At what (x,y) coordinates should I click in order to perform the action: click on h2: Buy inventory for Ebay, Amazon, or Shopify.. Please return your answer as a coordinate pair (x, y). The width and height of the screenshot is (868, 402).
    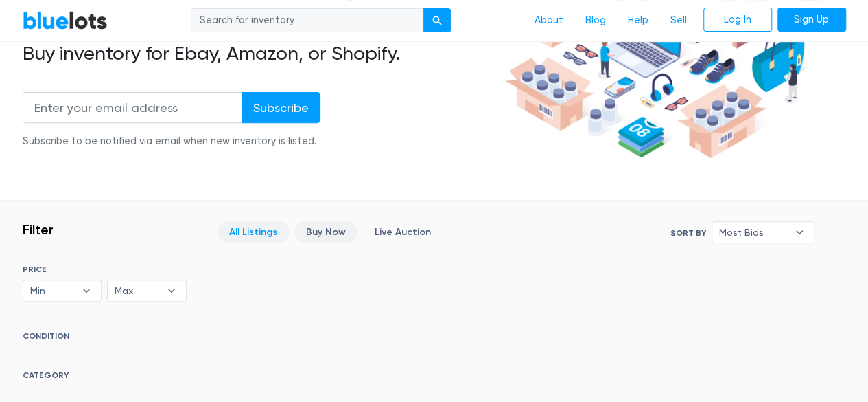
    Looking at the image, I should click on (261, 54).